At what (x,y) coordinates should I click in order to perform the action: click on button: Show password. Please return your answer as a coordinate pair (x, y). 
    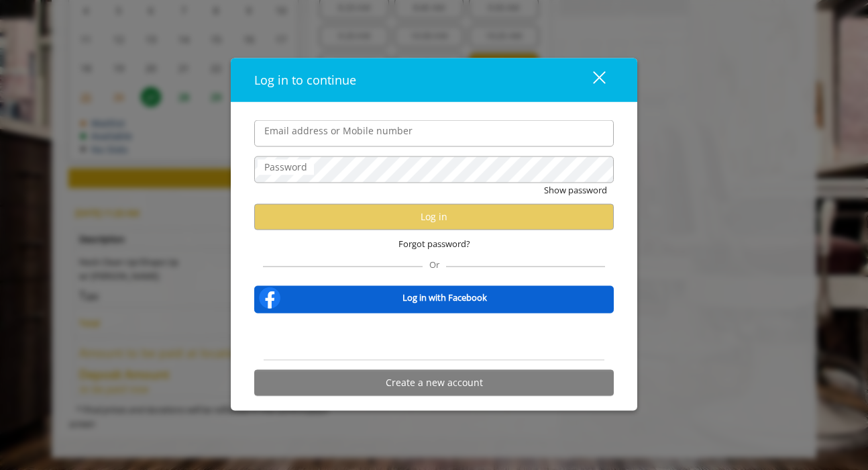
    Looking at the image, I should click on (576, 190).